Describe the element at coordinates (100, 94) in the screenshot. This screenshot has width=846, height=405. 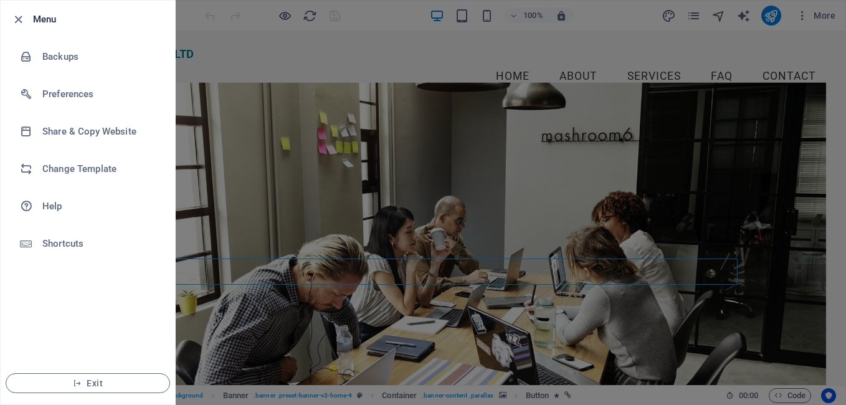
I see `h6: Preferences` at that location.